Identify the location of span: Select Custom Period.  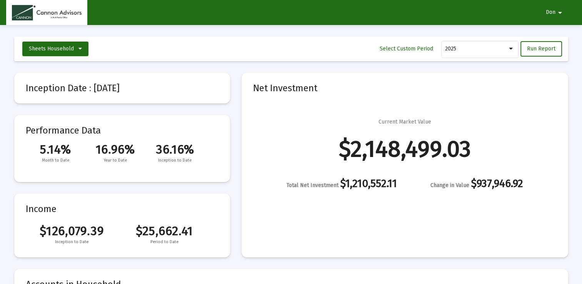
(406, 48).